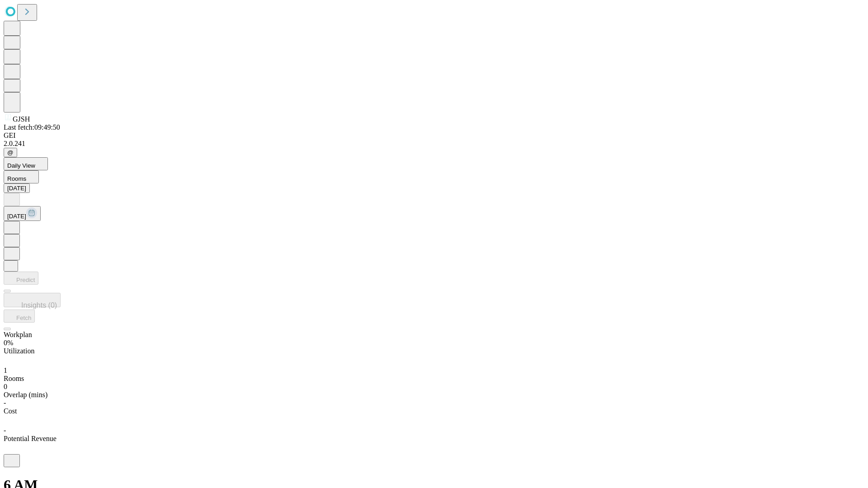 This screenshot has width=868, height=488. Describe the element at coordinates (21, 165) in the screenshot. I see `span: Daily View` at that location.